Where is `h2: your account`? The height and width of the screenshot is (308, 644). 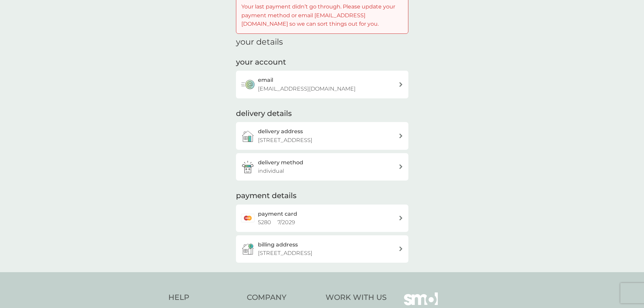 h2: your account is located at coordinates (261, 62).